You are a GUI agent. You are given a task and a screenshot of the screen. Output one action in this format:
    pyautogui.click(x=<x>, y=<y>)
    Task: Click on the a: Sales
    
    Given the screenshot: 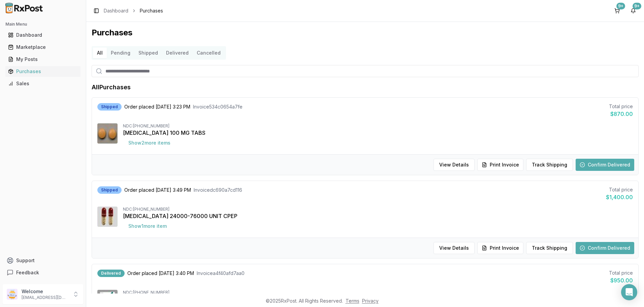 What is the action you would take?
    pyautogui.click(x=43, y=83)
    